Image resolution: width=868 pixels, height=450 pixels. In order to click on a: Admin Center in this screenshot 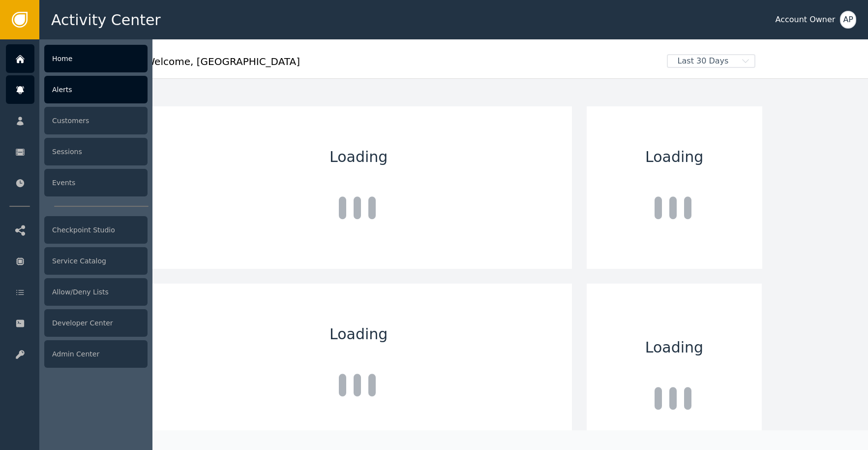, I will do `click(77, 354)`.